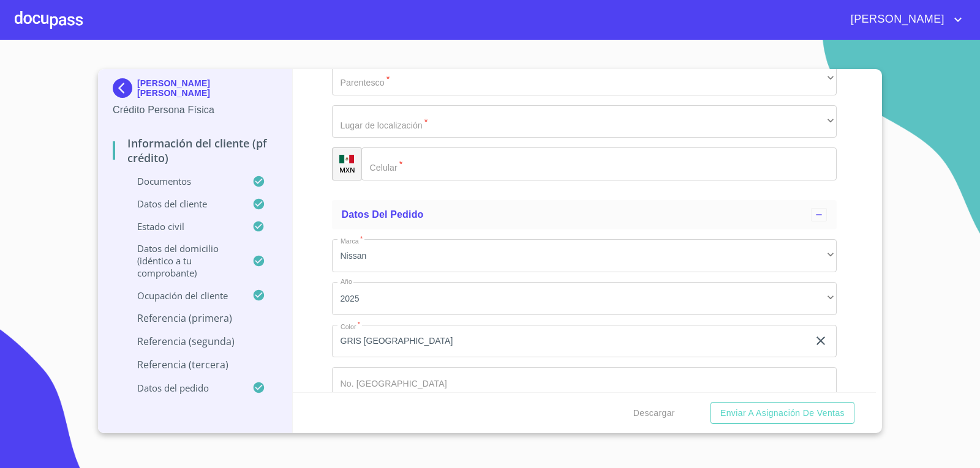  What do you see at coordinates (195, 151) in the screenshot?
I see `p: Información del cliente (PF crédito)` at bounding box center [195, 151].